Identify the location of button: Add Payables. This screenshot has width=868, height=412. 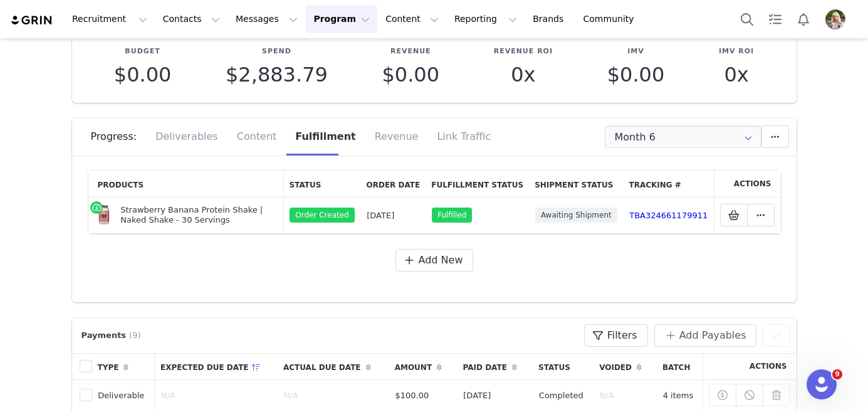
(705, 335).